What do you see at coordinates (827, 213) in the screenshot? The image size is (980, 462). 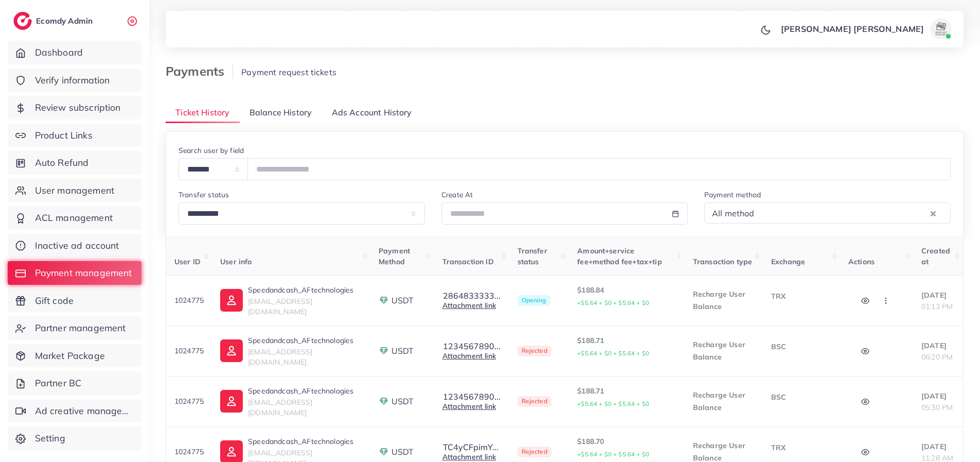 I see `div: Search for option` at bounding box center [827, 213].